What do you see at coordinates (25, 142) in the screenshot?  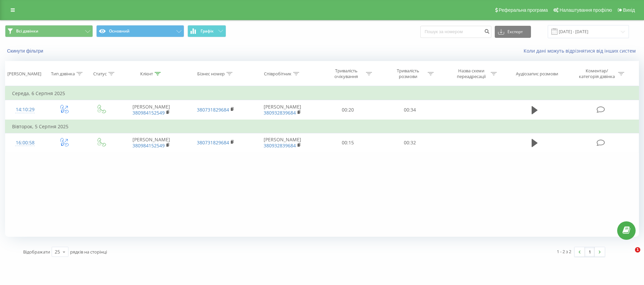 I see `div: 16:00:58` at bounding box center [25, 142].